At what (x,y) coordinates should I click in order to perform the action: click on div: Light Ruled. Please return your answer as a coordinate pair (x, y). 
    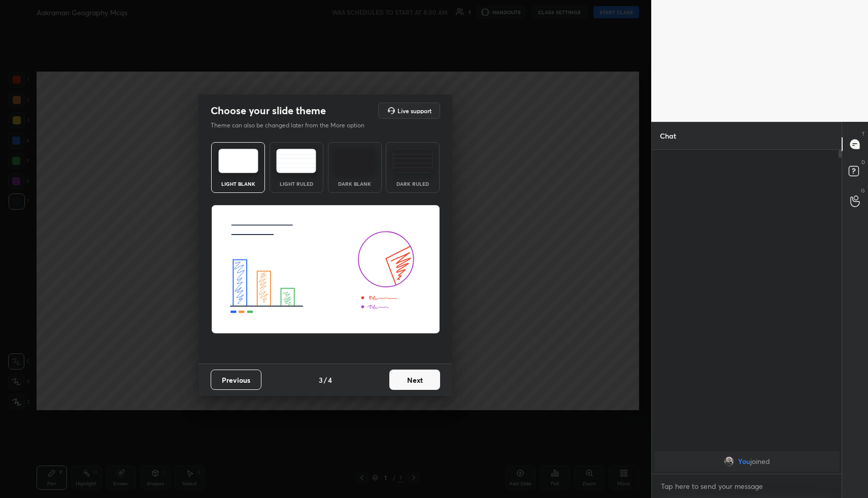
    Looking at the image, I should click on (297, 183).